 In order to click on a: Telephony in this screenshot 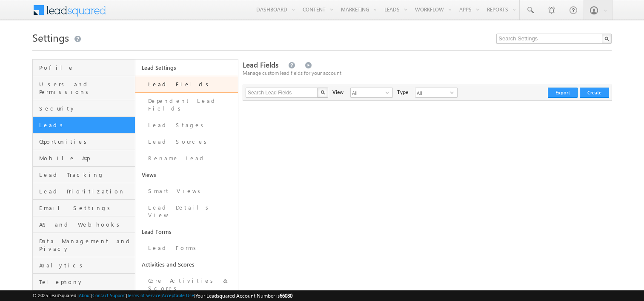, I will do `click(84, 282)`.